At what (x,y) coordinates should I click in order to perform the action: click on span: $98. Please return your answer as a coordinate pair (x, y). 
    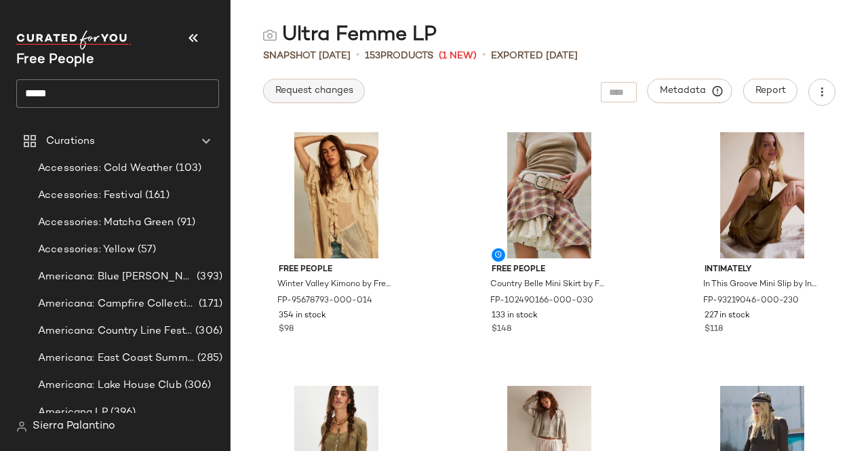
    Looking at the image, I should click on (286, 330).